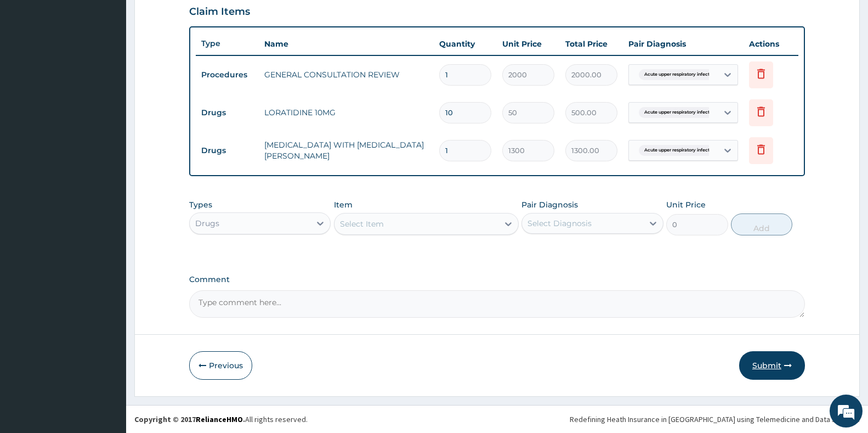  What do you see at coordinates (465, 43) in the screenshot?
I see `th: Quantity` at bounding box center [465, 43].